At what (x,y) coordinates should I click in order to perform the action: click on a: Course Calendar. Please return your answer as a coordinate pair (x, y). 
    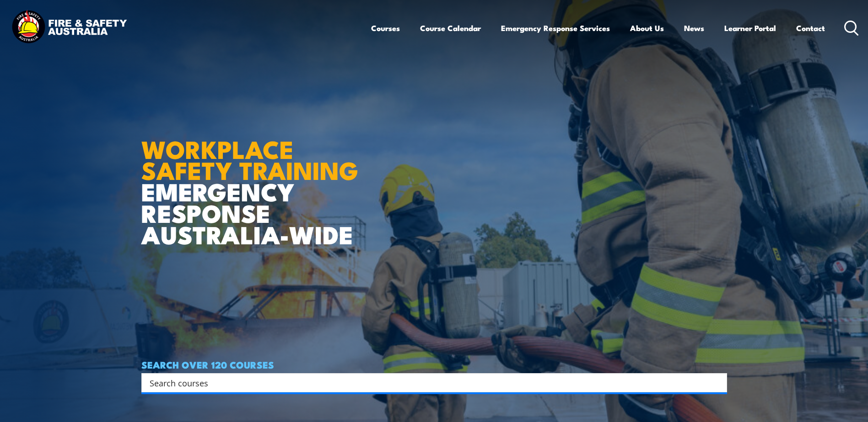
    Looking at the image, I should click on (451, 28).